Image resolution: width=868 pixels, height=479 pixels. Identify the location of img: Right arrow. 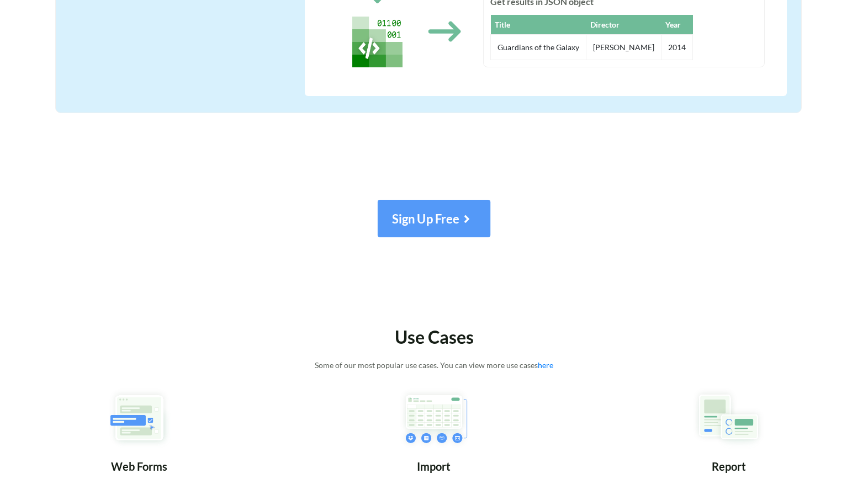
(444, 32).